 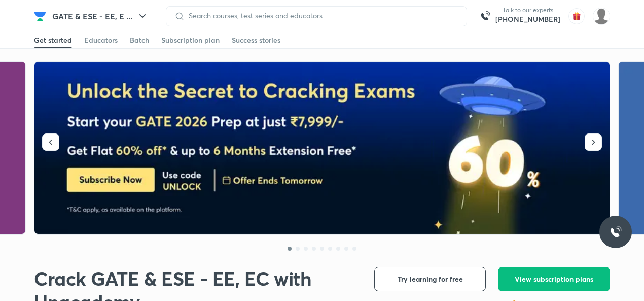 I want to click on img: sawan Patel, so click(x=601, y=16).